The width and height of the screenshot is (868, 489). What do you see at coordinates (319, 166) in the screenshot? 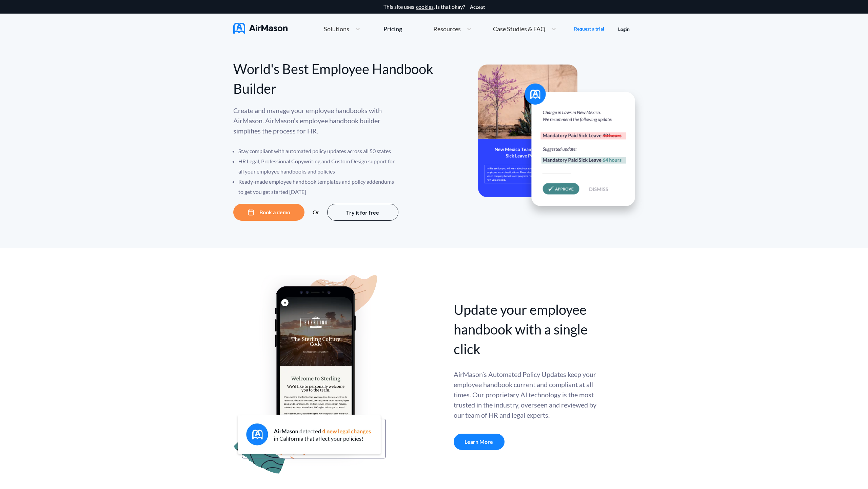
I see `li: HR Legal, Professional Copywriting and Custom Design support for all your employee handbooks and ...` at bounding box center [319, 166].